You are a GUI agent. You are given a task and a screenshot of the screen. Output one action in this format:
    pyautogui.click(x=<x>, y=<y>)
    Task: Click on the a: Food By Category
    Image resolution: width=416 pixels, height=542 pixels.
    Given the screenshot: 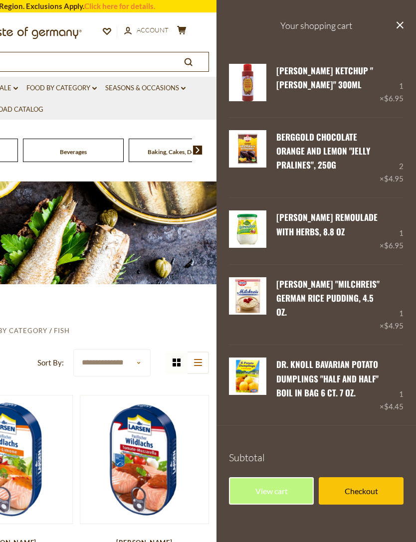 What is the action you would take?
    pyautogui.click(x=61, y=88)
    